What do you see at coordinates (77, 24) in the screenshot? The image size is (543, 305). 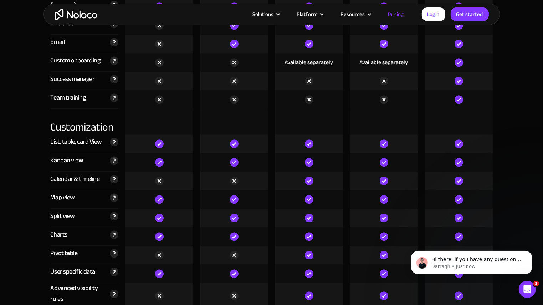 I see `p: Hi there, if you have any questions about our pricing, just let us know! Darragh` at bounding box center [77, 24].